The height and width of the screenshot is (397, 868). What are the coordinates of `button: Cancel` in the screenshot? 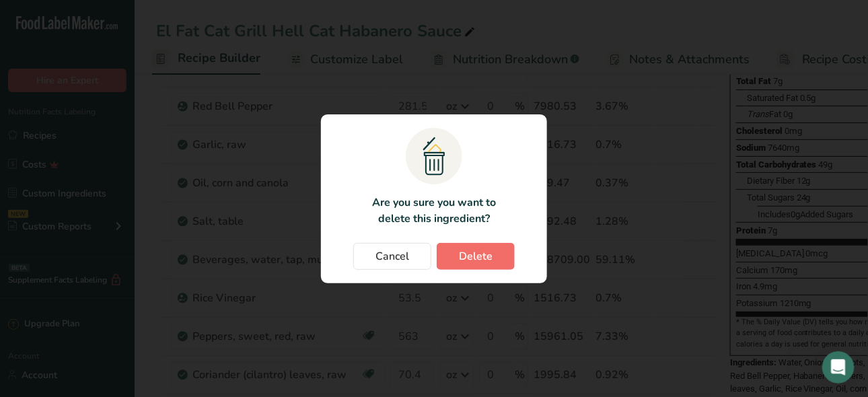 It's located at (392, 256).